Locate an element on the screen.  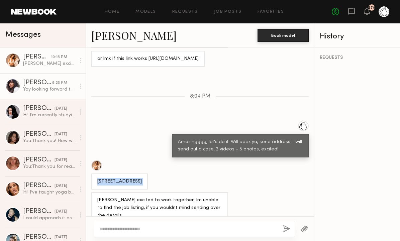
div: 279 is located at coordinates (372, 8).